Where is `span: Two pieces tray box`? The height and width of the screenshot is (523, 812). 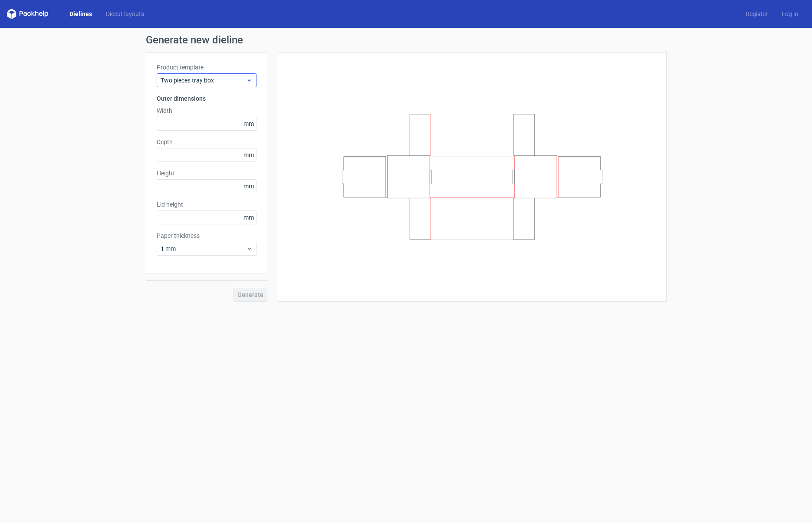 span: Two pieces tray box is located at coordinates (203, 81).